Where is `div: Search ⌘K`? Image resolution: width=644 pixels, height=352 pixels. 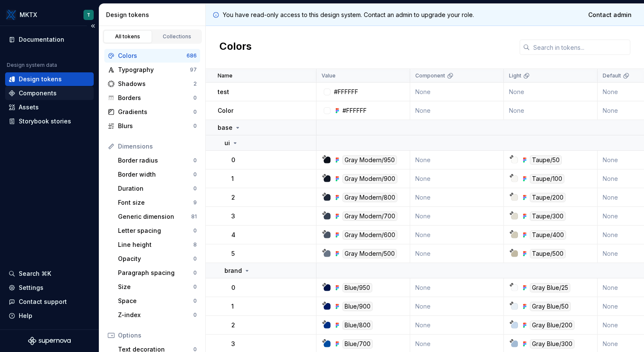 div: Search ⌘K is located at coordinates (35, 274).